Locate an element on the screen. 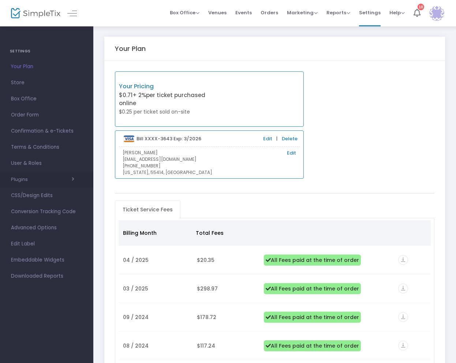 This screenshot has width=456, height=363. b: Bill XXXX-3643 Exp: 3/2026 is located at coordinates (169, 138).